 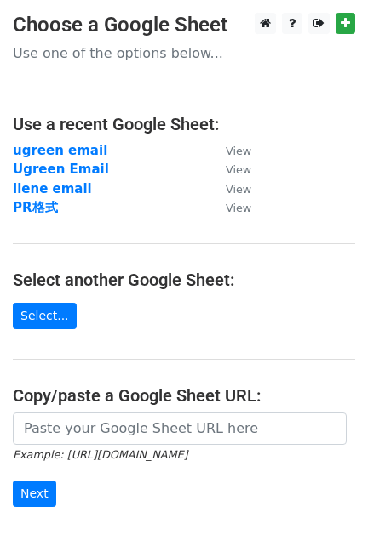 I want to click on a: PR格式, so click(x=35, y=208).